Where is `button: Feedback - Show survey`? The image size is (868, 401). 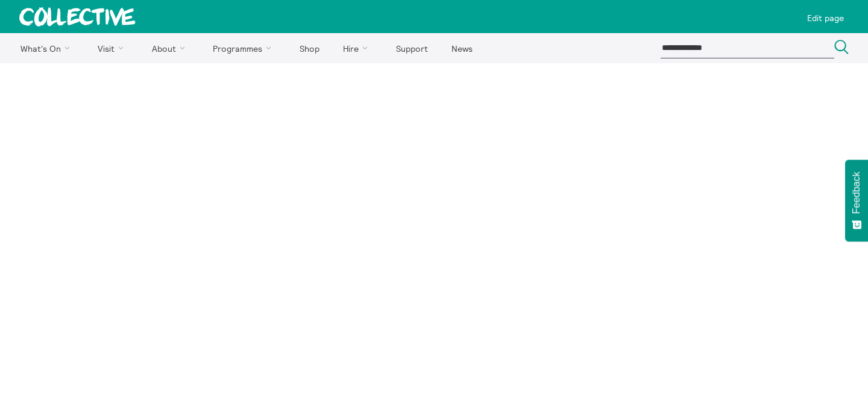
button: Feedback - Show survey is located at coordinates (857, 200).